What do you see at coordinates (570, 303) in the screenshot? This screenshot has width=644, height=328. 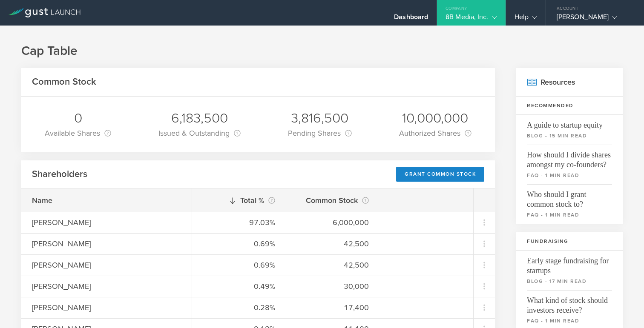 I see `span: What kind of stock should investors receive?` at bounding box center [570, 303].